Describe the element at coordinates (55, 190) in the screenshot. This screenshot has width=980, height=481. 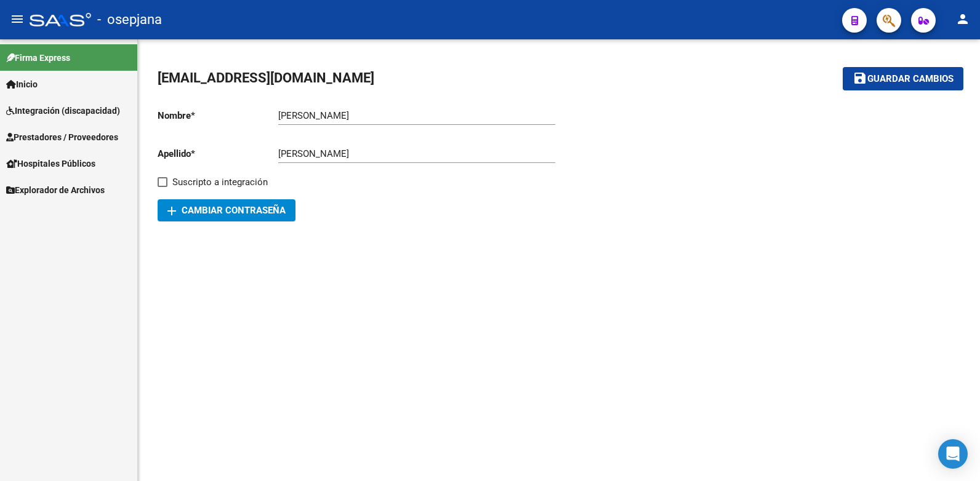
I see `span: Explorador de Archivos` at that location.